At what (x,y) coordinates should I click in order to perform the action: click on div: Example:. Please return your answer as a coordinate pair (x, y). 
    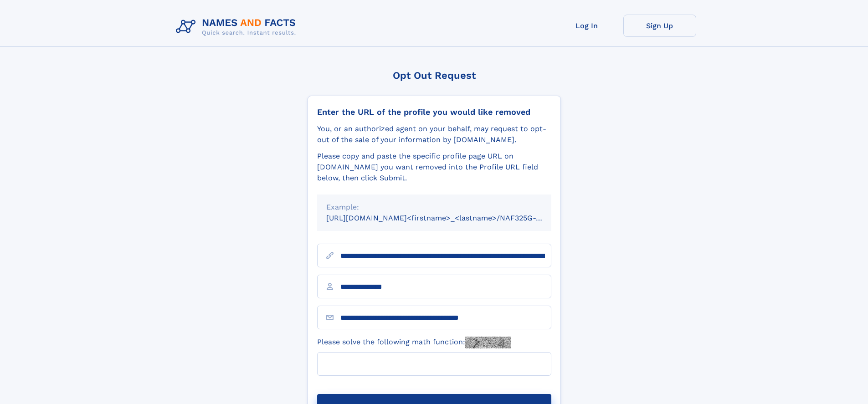
    Looking at the image, I should click on (434, 207).